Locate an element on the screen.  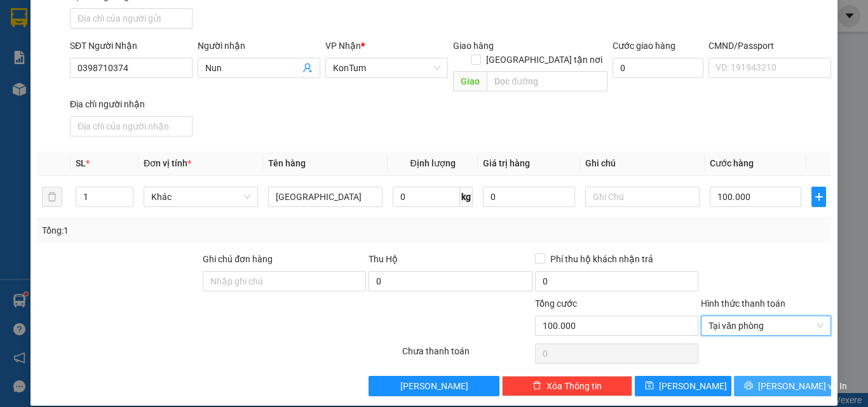
div: 0382602827 is located at coordinates (156, 35).